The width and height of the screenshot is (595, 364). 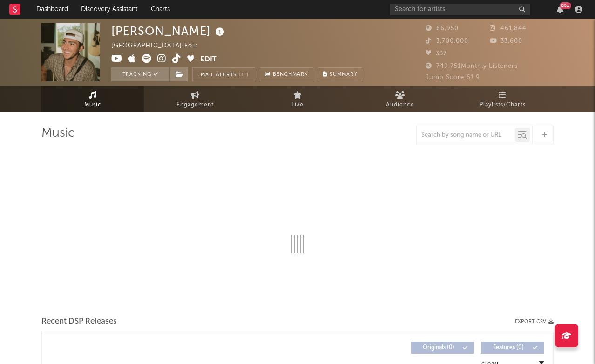 What do you see at coordinates (400, 99) in the screenshot?
I see `a: Audience` at bounding box center [400, 99].